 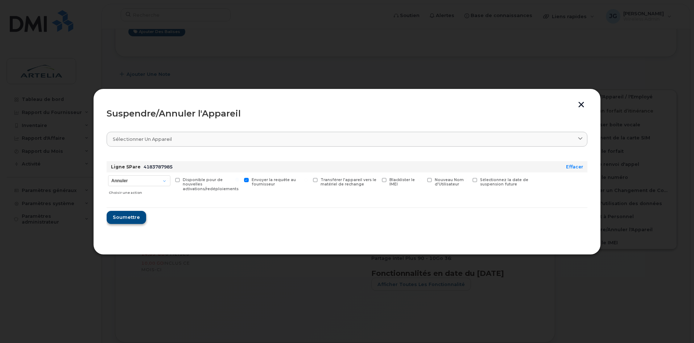 I want to click on input: Disponible pour de nouvelles activations/redéploiements, so click(x=168, y=179).